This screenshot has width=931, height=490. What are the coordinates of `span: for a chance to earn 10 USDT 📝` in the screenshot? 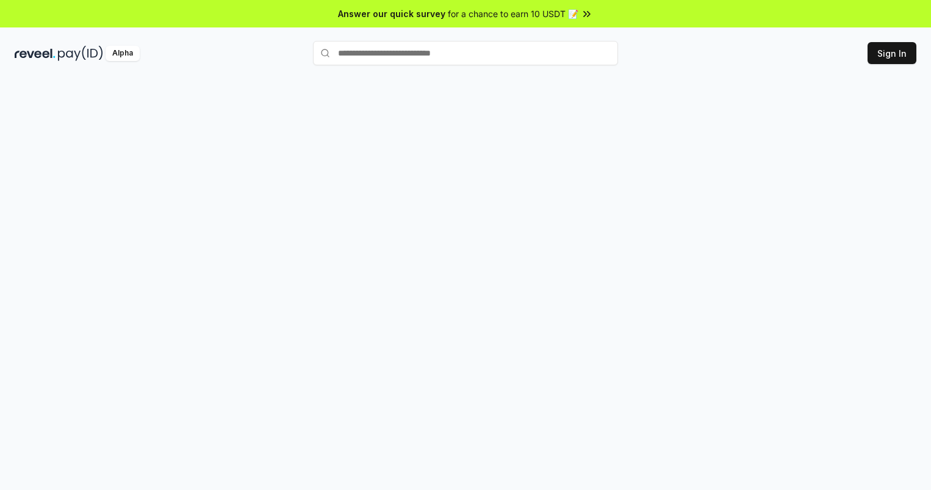 It's located at (513, 13).